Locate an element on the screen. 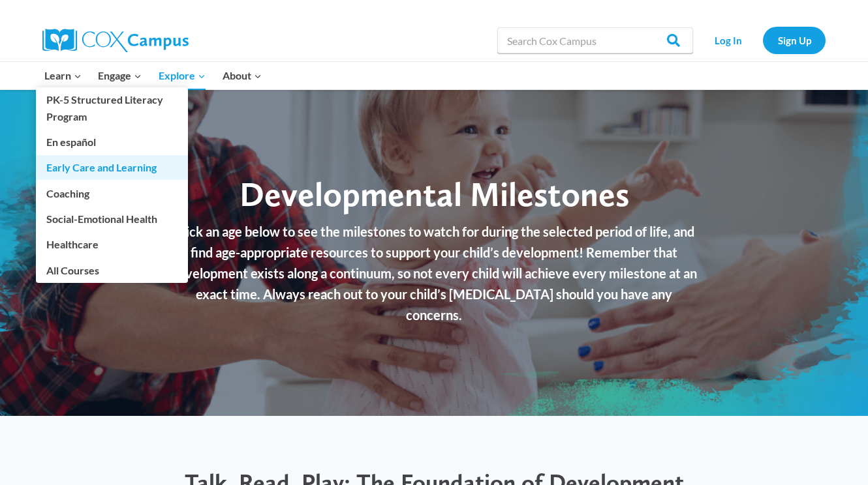 The height and width of the screenshot is (485, 868). nav: Secondary Navigation is located at coordinates (762, 40).